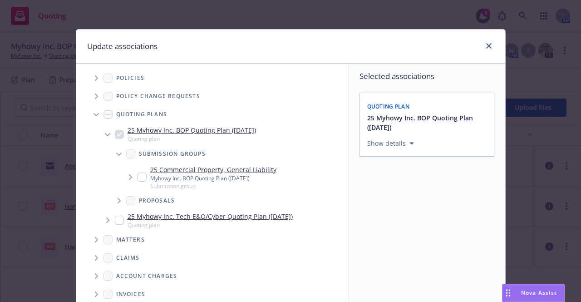 The image size is (581, 302). I want to click on span: Quoting plans, so click(142, 114).